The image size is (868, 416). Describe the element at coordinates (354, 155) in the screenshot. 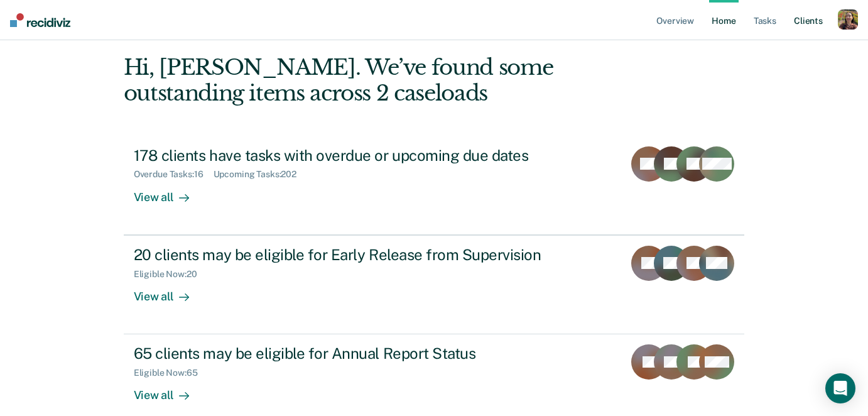

I see `div: 178 clients have tasks with overdue or upcoming due dates` at that location.